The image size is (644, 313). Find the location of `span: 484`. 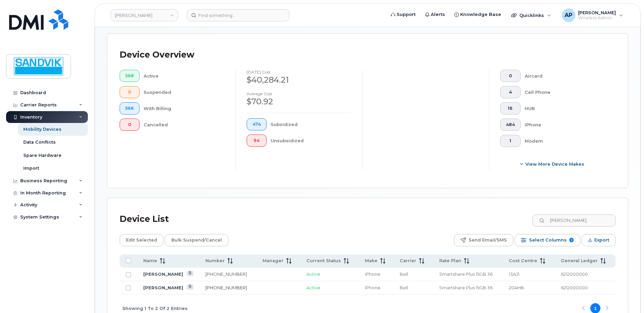

span: 484 is located at coordinates (511, 124).